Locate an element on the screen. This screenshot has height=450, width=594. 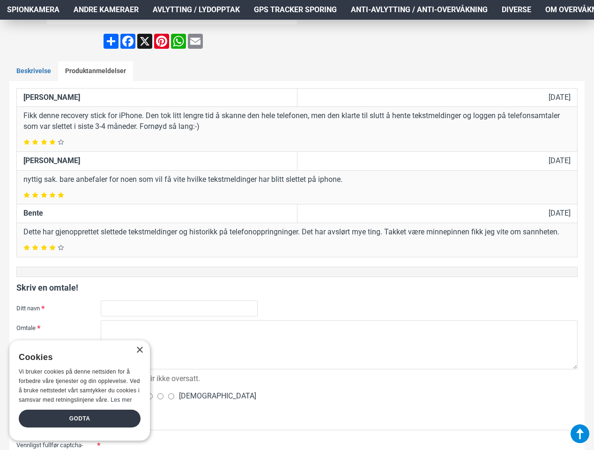
span: Vi bruker cookies på denne nettsiden for å forbedre våre tjenester og din opplevelse. Ved å bruke... is located at coordinates (79, 385).